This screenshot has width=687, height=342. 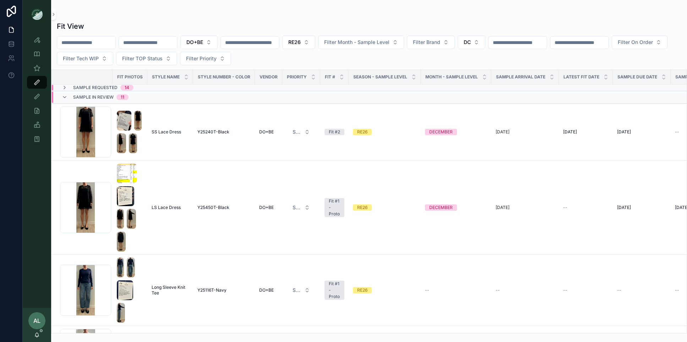 What do you see at coordinates (130, 132) in the screenshot?
I see `a: Screenshot-2025-09-09-at-4.17.46-PM.pngScreenshot-2025-09-09-at-4.17.49-PM.pngScreenshot-2025-09-...` at bounding box center [130, 132].